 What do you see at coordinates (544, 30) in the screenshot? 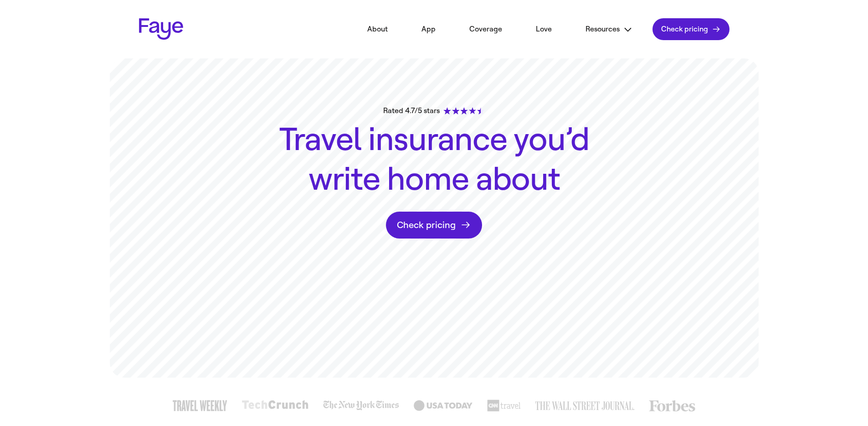
I see `a: Love` at bounding box center [544, 30].